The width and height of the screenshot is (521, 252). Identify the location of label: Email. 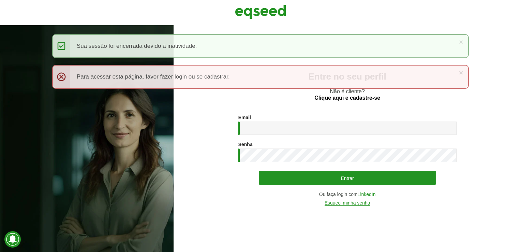
(245, 117).